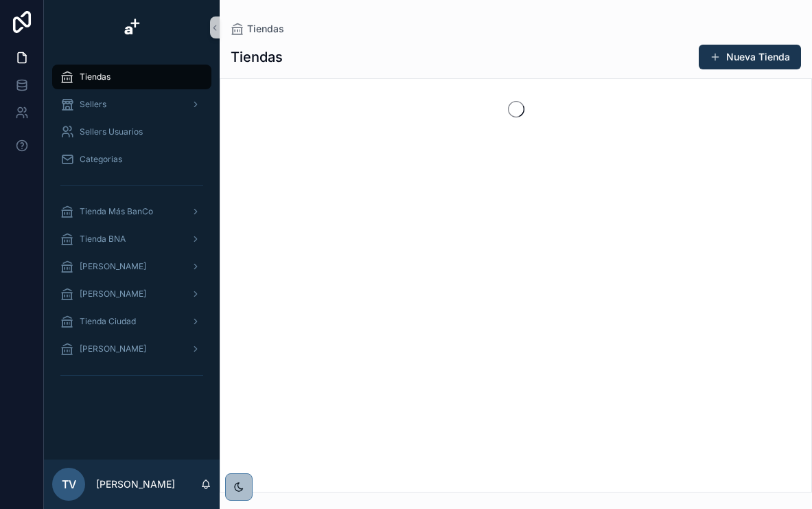 The width and height of the screenshot is (812, 509). What do you see at coordinates (132, 229) in the screenshot?
I see `div: scrollable content` at bounding box center [132, 229].